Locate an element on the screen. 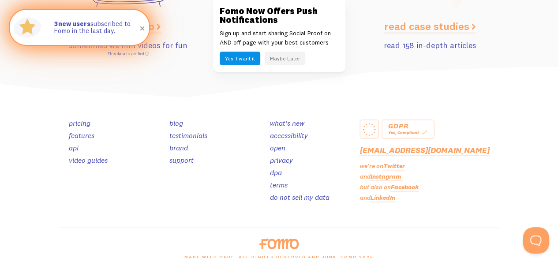 This screenshot has height=258, width=558. div: GDPR is located at coordinates (408, 126).